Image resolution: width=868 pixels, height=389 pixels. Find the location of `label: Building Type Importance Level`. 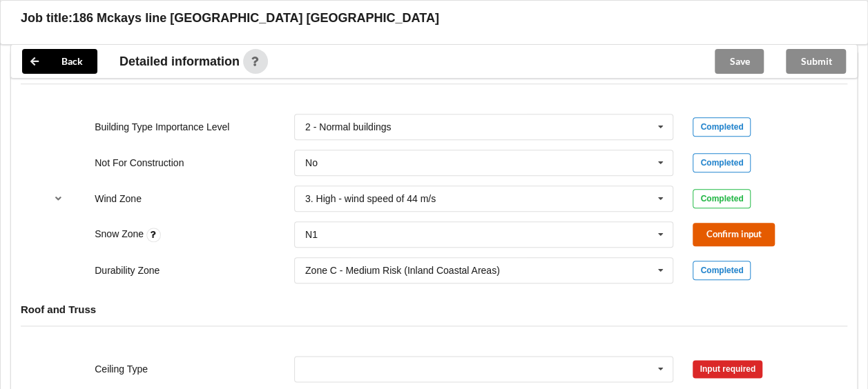

label: Building Type Importance Level is located at coordinates (161, 127).